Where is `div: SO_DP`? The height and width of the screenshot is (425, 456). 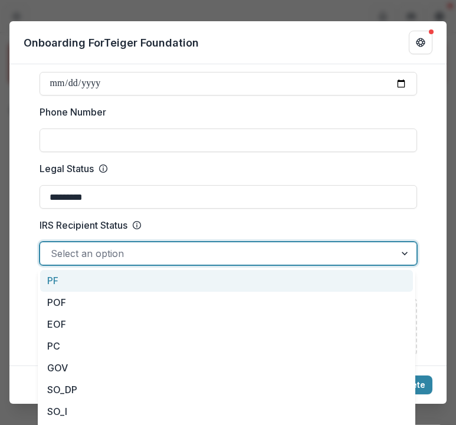 div: SO_DP is located at coordinates (226, 390).